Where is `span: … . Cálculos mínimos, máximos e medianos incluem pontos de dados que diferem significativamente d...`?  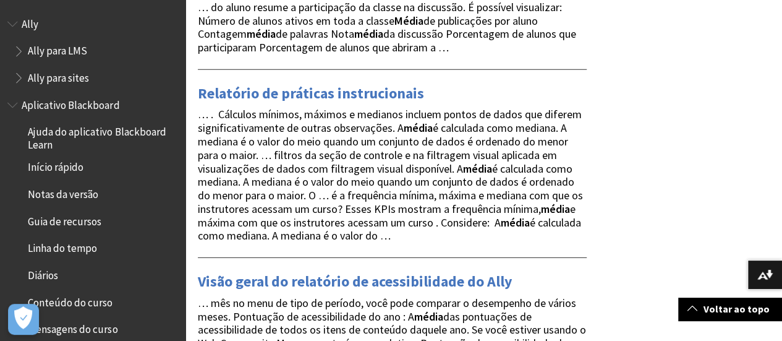 span: … . Cálculos mínimos, máximos e medianos incluem pontos de dados que diferem significativamente d... is located at coordinates (390, 174).